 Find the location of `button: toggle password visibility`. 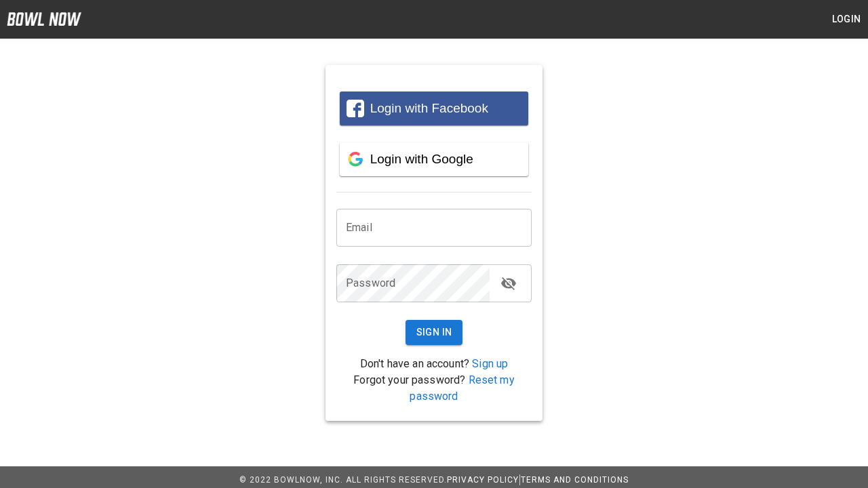

button: toggle password visibility is located at coordinates (508, 283).